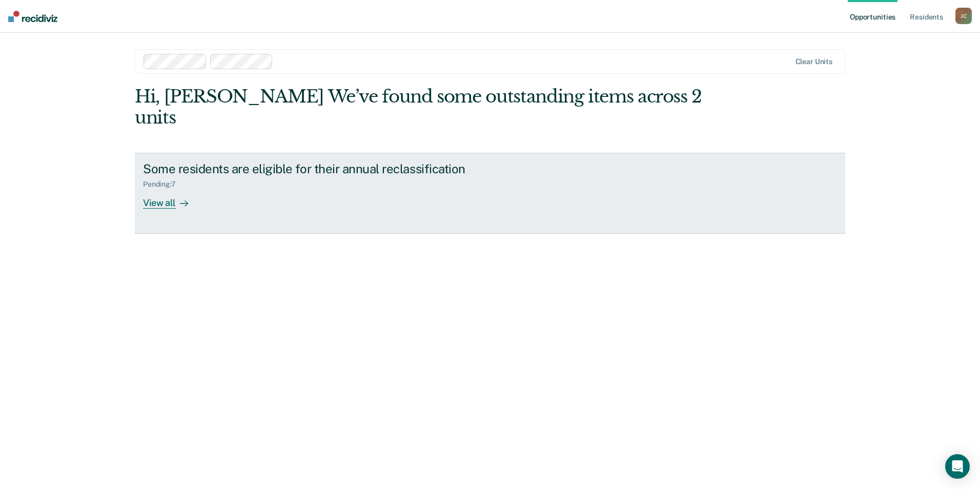  I want to click on div: Clear units, so click(814, 62).